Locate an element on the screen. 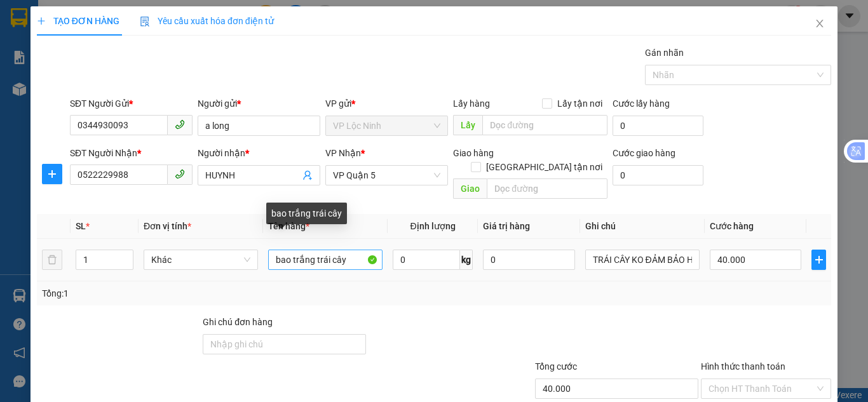 The image size is (868, 402). input: Cước giao hàng is located at coordinates (657, 176).